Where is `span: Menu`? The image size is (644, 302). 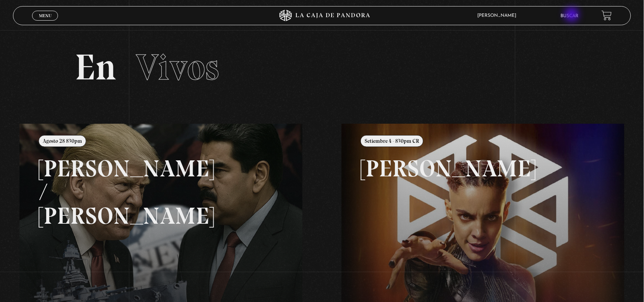 span: Menu is located at coordinates (45, 16).